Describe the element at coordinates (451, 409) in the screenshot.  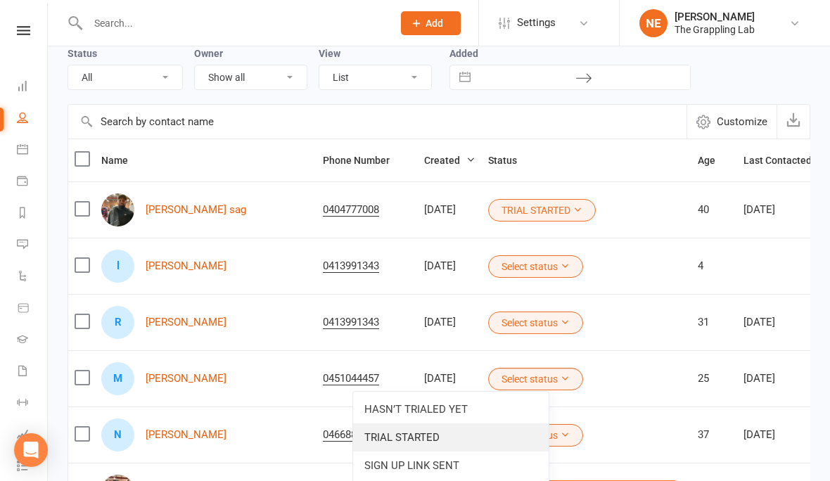
I see `a: HASN’T TRIALED YET` at that location.